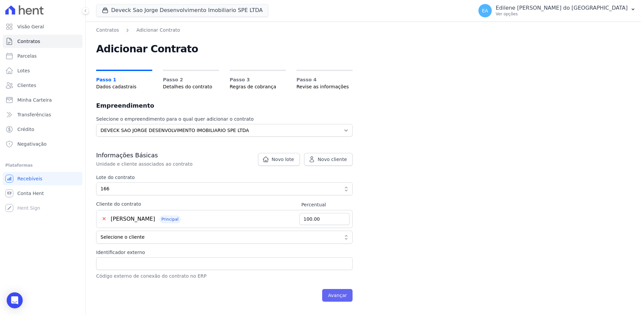 The height and width of the screenshot is (315, 641). I want to click on p: Ver opções, so click(561, 14).